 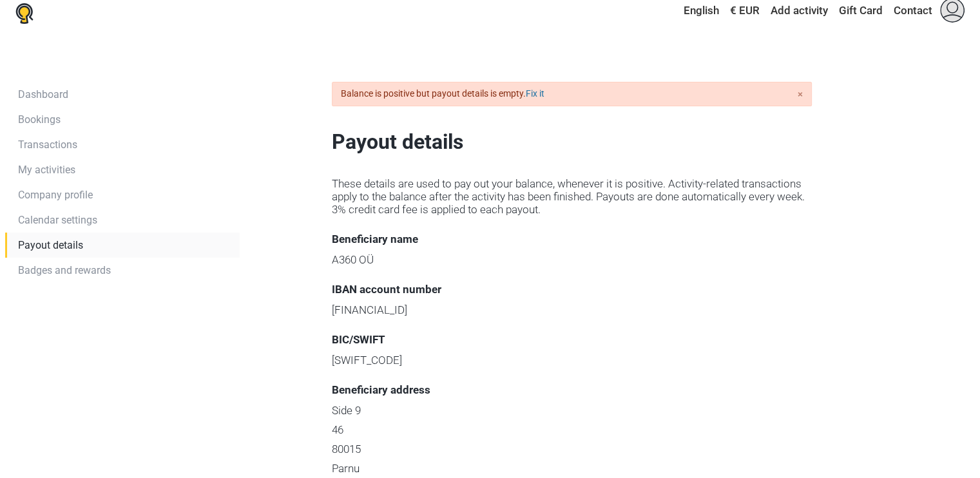 What do you see at coordinates (123, 195) in the screenshot?
I see `a: Company profile` at bounding box center [123, 195].